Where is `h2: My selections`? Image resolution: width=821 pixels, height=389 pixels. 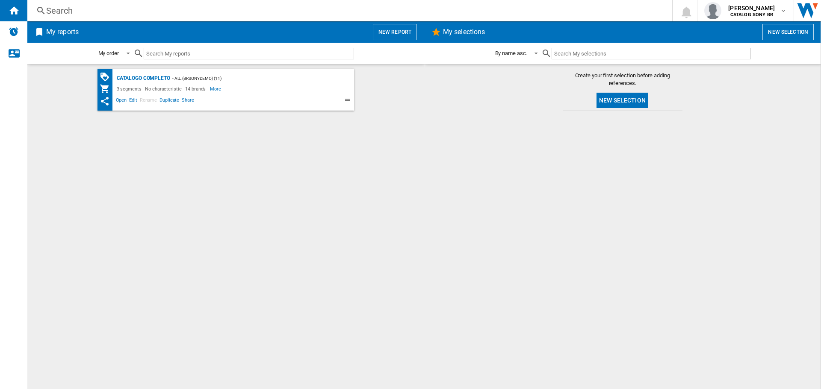
h2: My selections is located at coordinates (464, 32).